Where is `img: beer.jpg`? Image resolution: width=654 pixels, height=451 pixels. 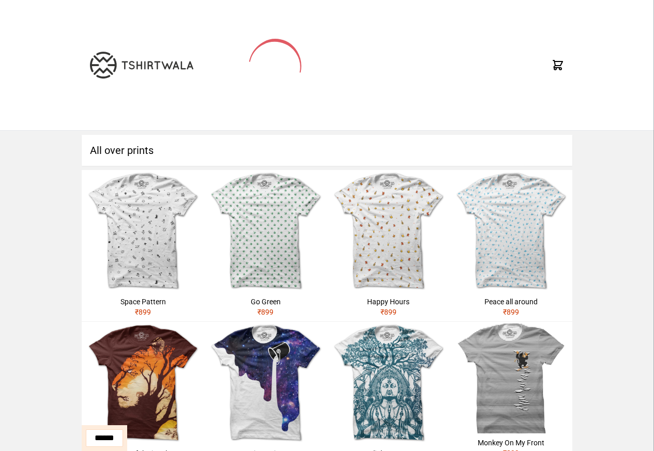
img: beer.jpg is located at coordinates (388, 231).